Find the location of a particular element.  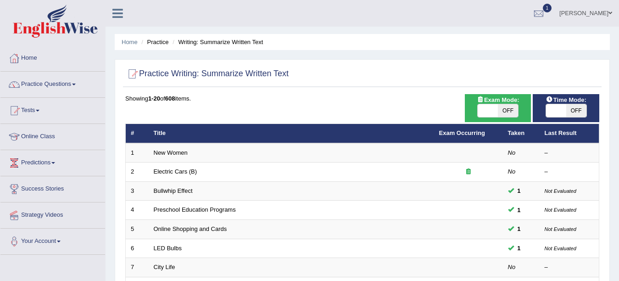

td: 4 is located at coordinates (137, 210).